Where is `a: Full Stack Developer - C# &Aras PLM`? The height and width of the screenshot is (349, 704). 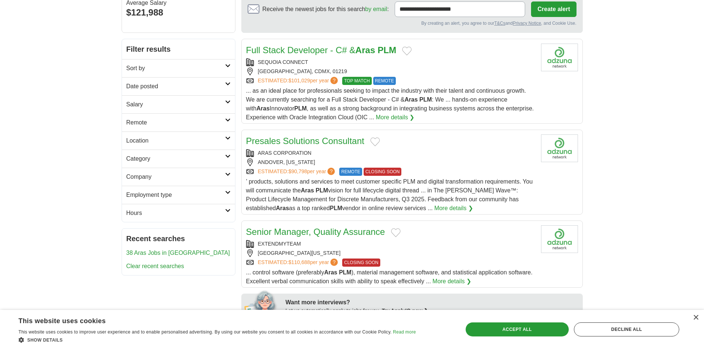
a: Full Stack Developer - C# &Aras PLM is located at coordinates (321, 50).